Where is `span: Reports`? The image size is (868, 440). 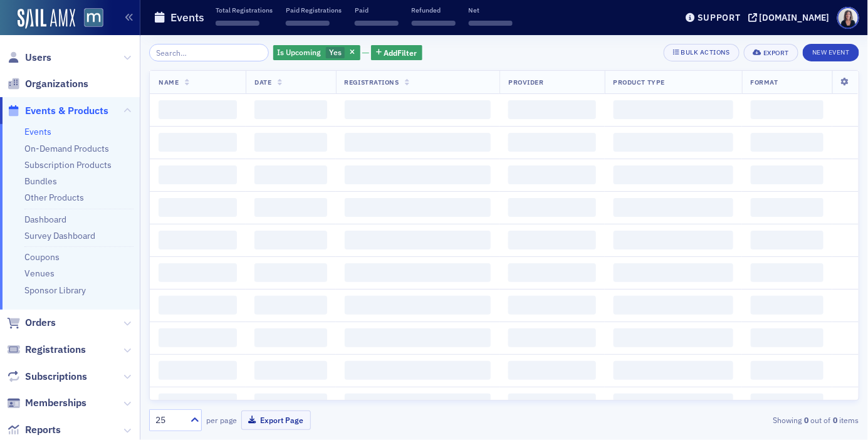 span: Reports is located at coordinates (42, 430).